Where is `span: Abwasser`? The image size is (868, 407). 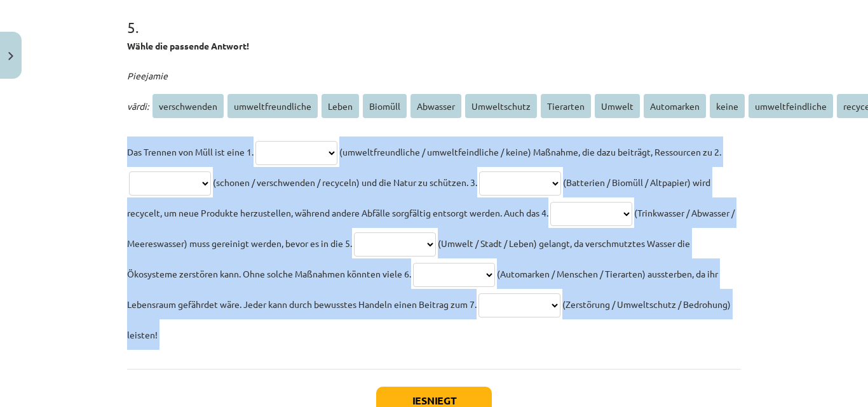
span: Abwasser is located at coordinates (436, 106).